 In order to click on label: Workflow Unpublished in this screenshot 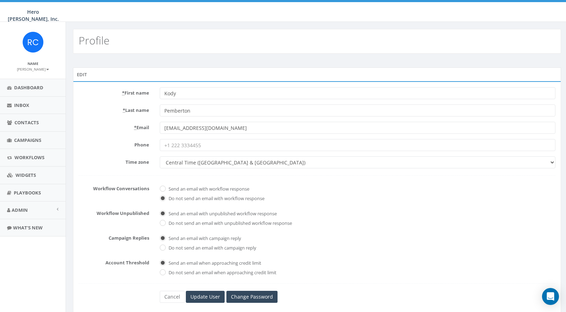, I will do `click(114, 212)`.